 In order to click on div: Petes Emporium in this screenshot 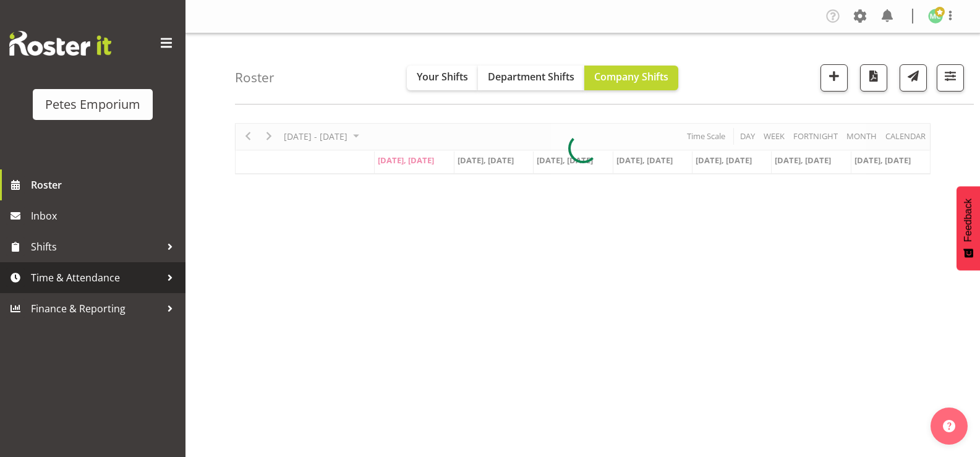, I will do `click(93, 104)`.